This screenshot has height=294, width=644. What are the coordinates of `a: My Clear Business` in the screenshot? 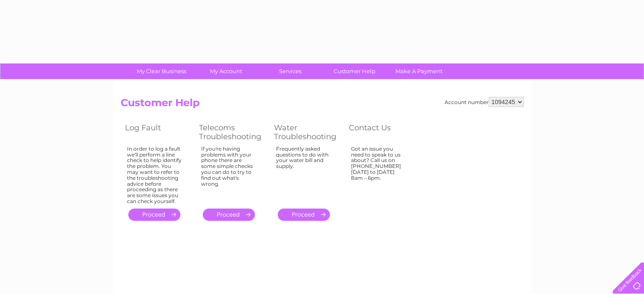 It's located at (161, 71).